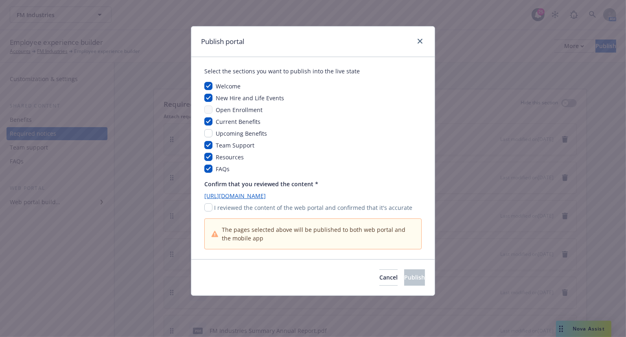  I want to click on span: Upcoming Benefits, so click(241, 133).